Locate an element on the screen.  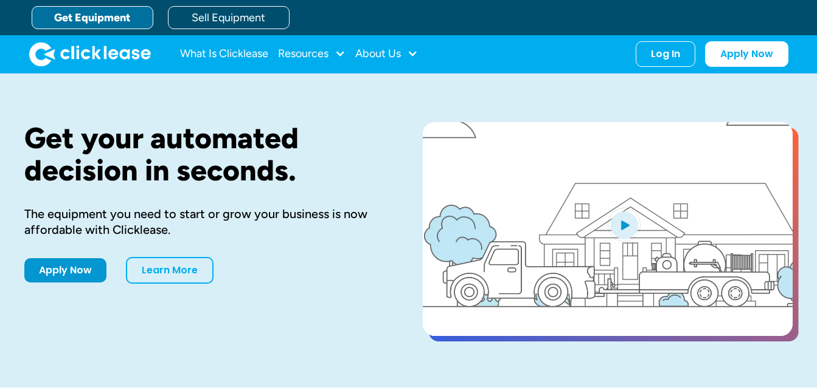
div: The equipment you need to start or grow your business is now affordable with Clicklease. is located at coordinates (204, 222).